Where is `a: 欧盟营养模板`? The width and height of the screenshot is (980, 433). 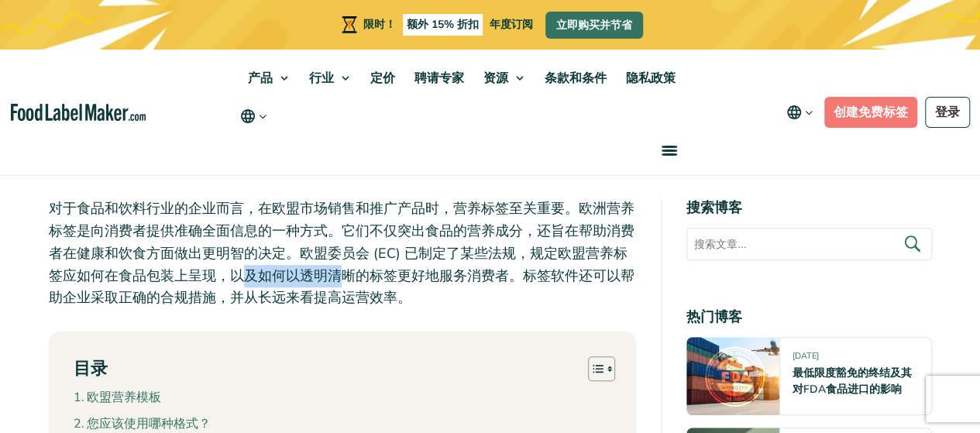
a: 欧盟营养模板 is located at coordinates (117, 398).